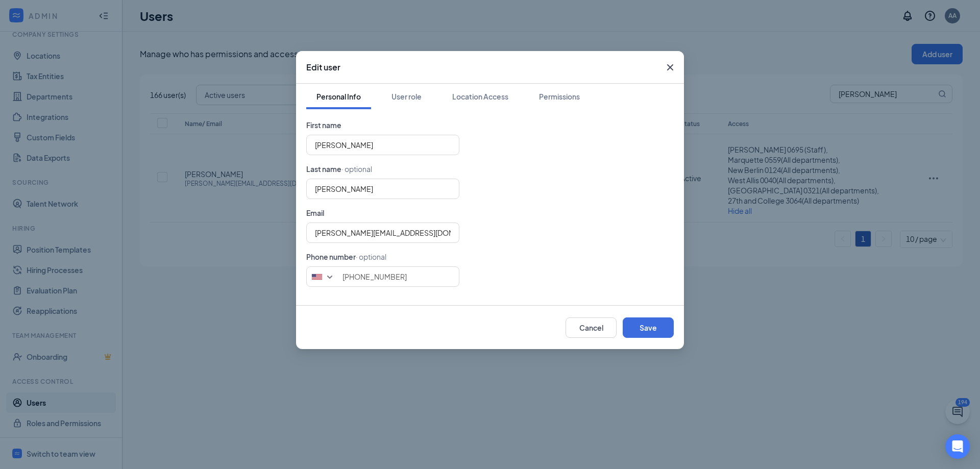 The image size is (980, 469). I want to click on div: User role, so click(406, 97).